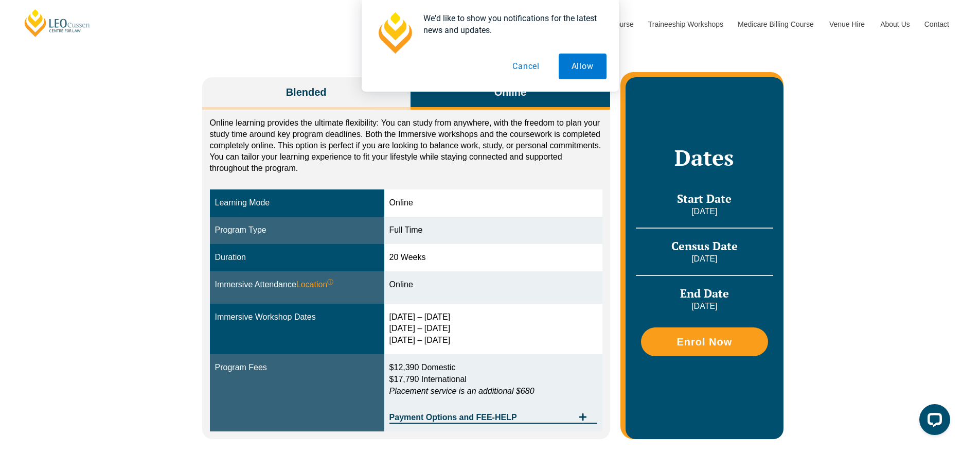  I want to click on img: notification icon, so click(394, 33).